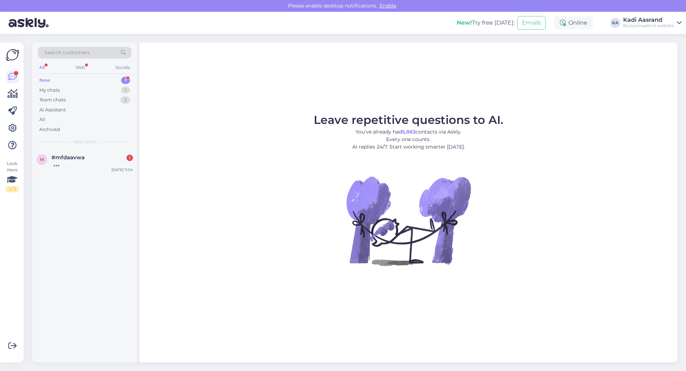  What do you see at coordinates (574, 23) in the screenshot?
I see `div: Online` at bounding box center [574, 23].